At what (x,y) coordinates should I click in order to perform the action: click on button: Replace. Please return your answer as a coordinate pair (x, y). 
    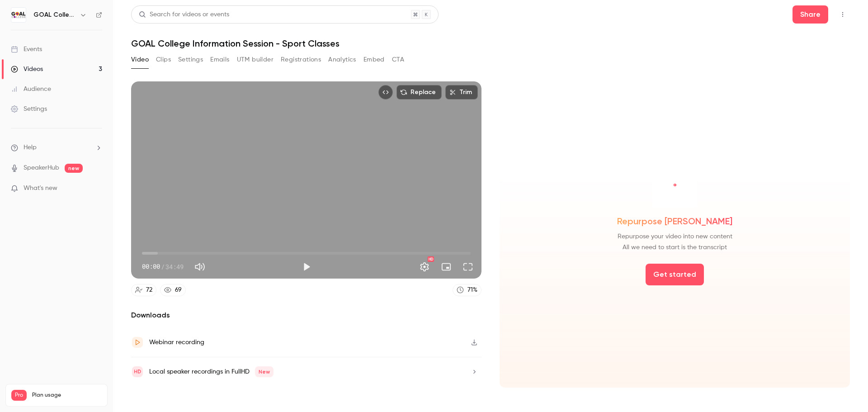
    Looking at the image, I should click on (419, 93).